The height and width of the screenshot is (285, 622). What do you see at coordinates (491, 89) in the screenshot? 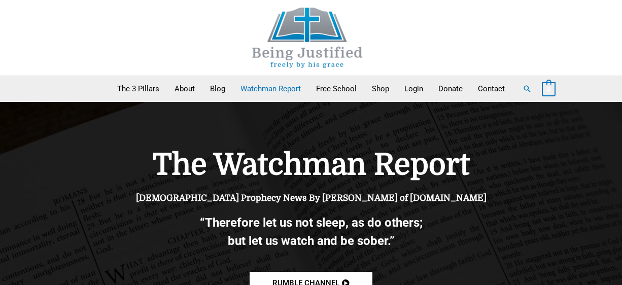
I see `a: Contact` at bounding box center [491, 89].